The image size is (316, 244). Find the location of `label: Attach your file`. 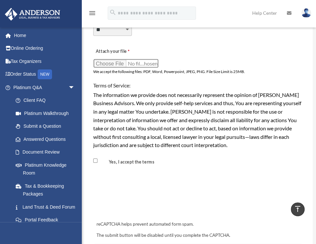

label: Attach your file is located at coordinates (126, 51).